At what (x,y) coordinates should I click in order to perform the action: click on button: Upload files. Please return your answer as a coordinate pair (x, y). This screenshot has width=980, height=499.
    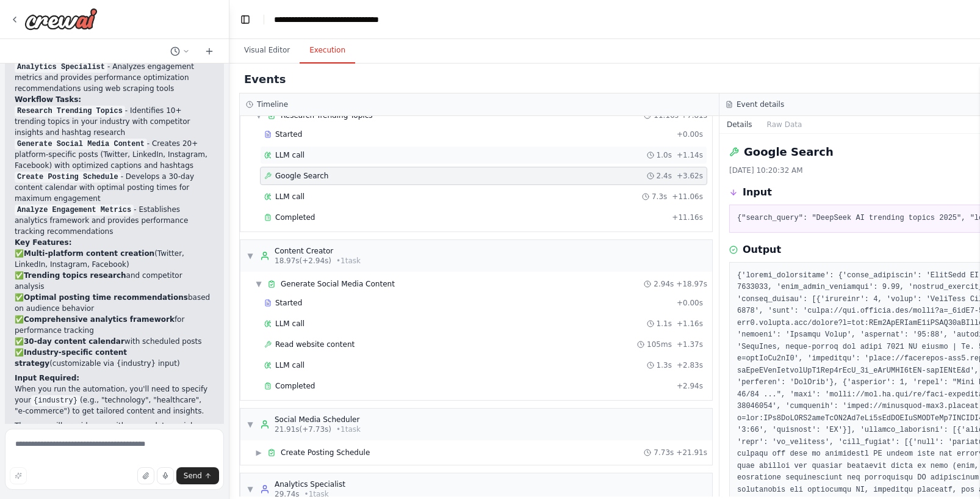
    Looking at the image, I should click on (146, 475).